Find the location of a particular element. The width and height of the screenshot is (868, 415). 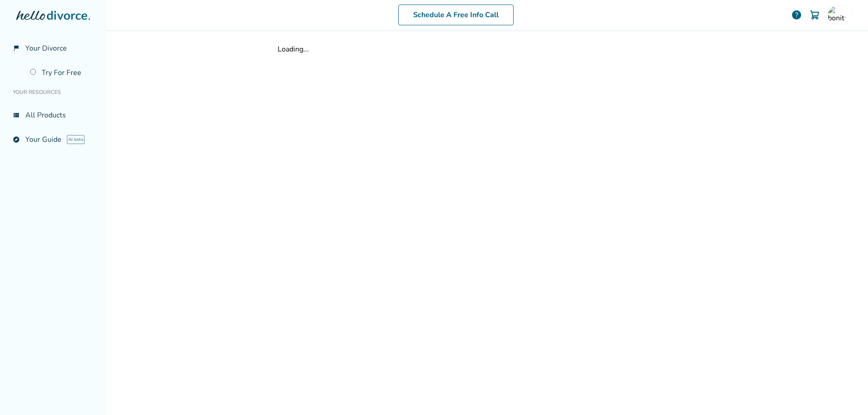

li: Your Resources is located at coordinates (53, 92).